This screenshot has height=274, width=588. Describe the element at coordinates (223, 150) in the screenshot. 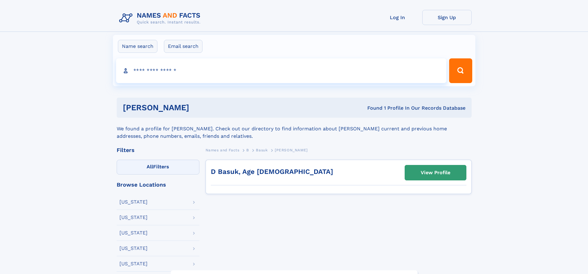

I see `a: Names and Facts` at that location.